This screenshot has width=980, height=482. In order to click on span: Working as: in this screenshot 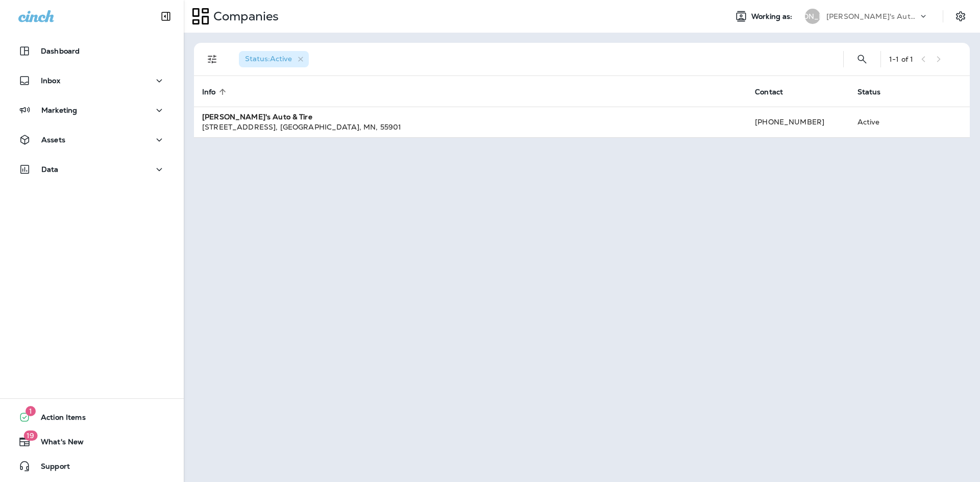, I will do `click(773, 17)`.